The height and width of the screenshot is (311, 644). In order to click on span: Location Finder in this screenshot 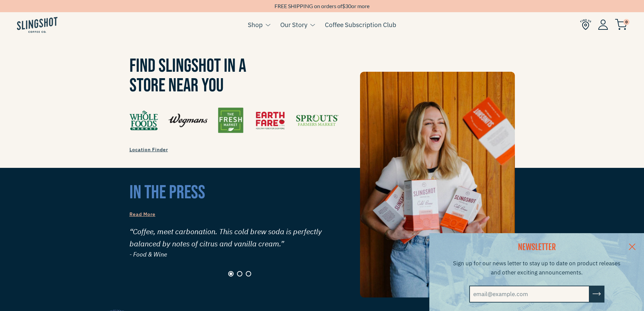, I will do `click(149, 149)`.